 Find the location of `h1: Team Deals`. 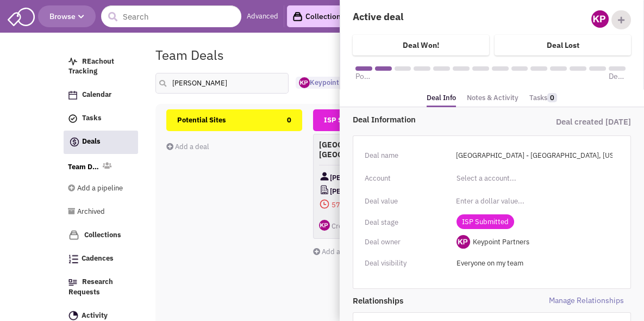

h1: Team Deals is located at coordinates (189, 55).